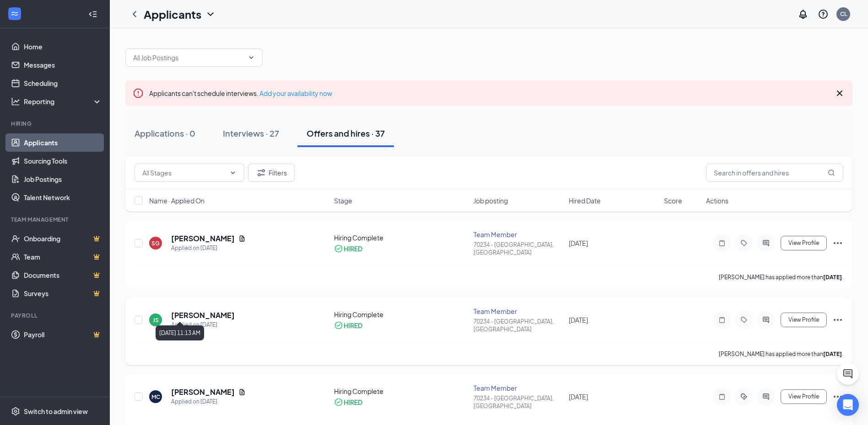 This screenshot has height=425, width=868. What do you see at coordinates (63, 197) in the screenshot?
I see `a: Talent Network` at bounding box center [63, 197].